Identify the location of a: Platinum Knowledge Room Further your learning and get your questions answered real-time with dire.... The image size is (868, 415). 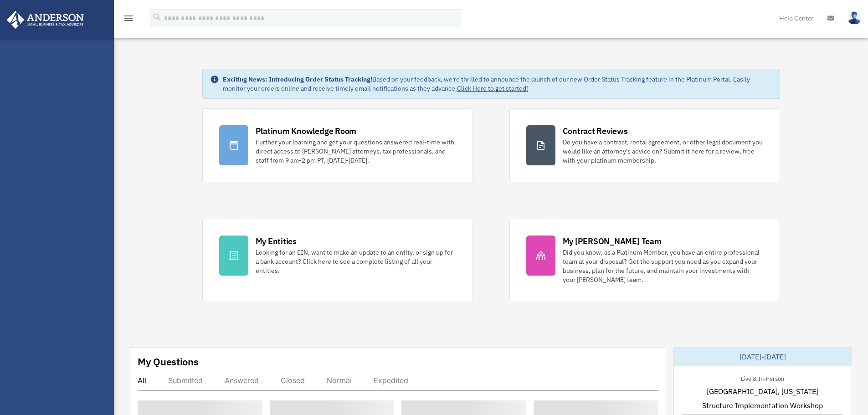
(338, 145).